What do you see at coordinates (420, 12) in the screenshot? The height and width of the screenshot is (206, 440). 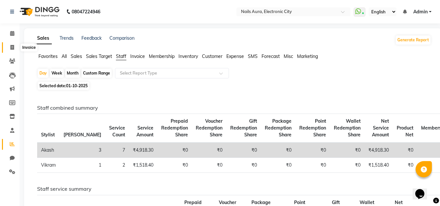 I see `span: Admin` at bounding box center [420, 12].